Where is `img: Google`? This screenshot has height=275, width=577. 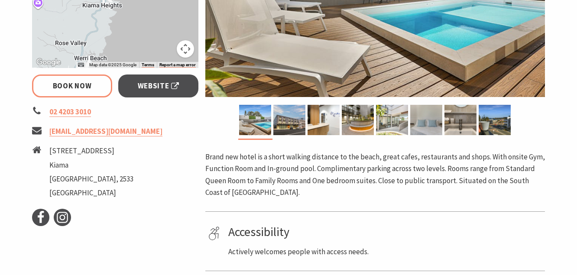 img: Google is located at coordinates (49, 62).